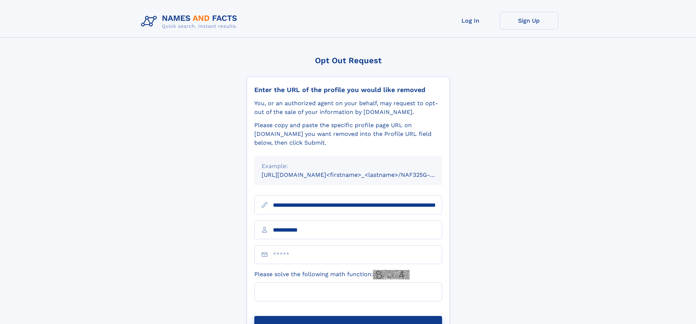 This screenshot has width=696, height=324. Describe the element at coordinates (348, 108) in the screenshot. I see `div: You, or an authorized agent on your behalf, may request to opt-out of the sale of your informatio...` at that location.